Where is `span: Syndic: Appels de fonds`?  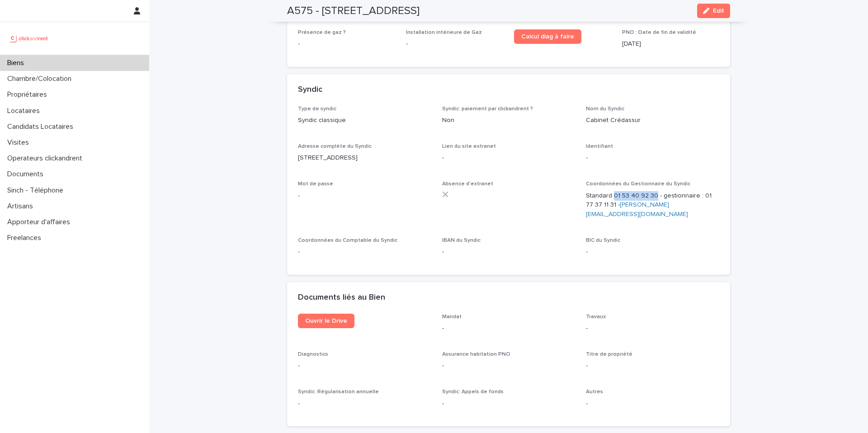 span: Syndic: Appels de fonds is located at coordinates (473, 392).